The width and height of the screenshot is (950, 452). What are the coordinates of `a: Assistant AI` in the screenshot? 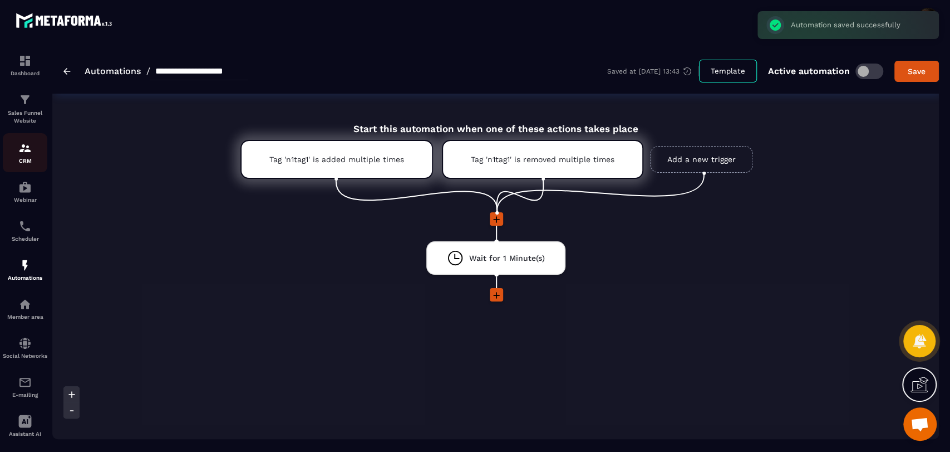 It's located at (25, 425).